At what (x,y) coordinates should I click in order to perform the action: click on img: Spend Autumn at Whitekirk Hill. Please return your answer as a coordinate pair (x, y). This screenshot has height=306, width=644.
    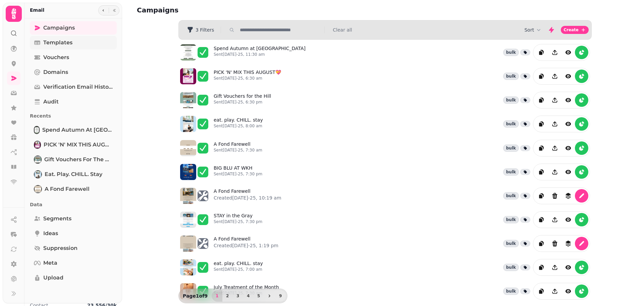
    Looking at the image, I should click on (37, 130).